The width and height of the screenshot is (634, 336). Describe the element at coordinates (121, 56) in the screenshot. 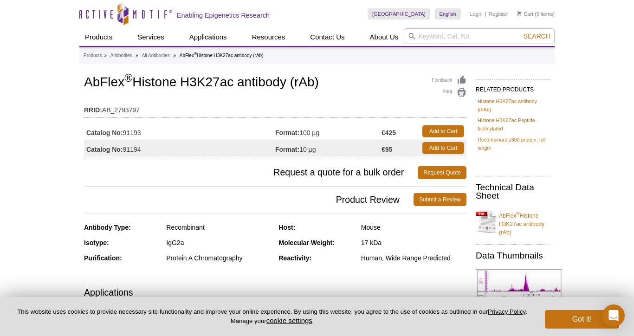

I see `a: Antibodies` at that location.